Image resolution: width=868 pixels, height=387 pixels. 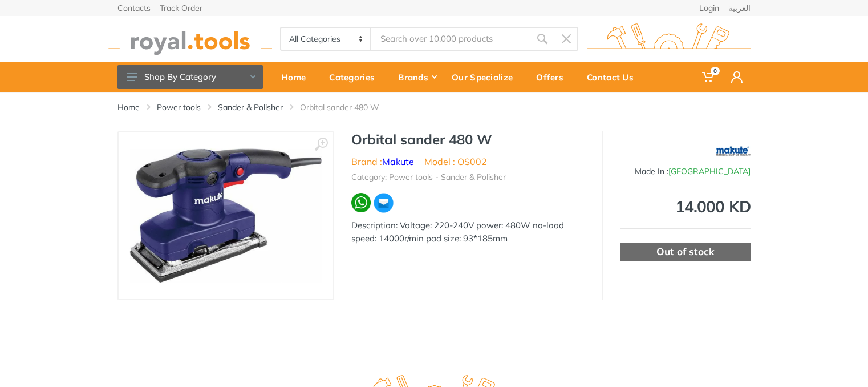 I want to click on a: Sander & Polisher, so click(x=250, y=108).